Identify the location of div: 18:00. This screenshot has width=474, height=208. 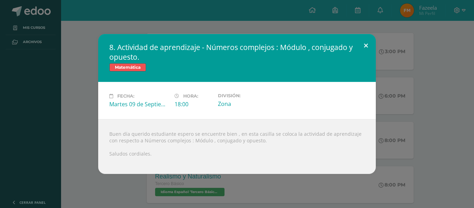
(193, 104).